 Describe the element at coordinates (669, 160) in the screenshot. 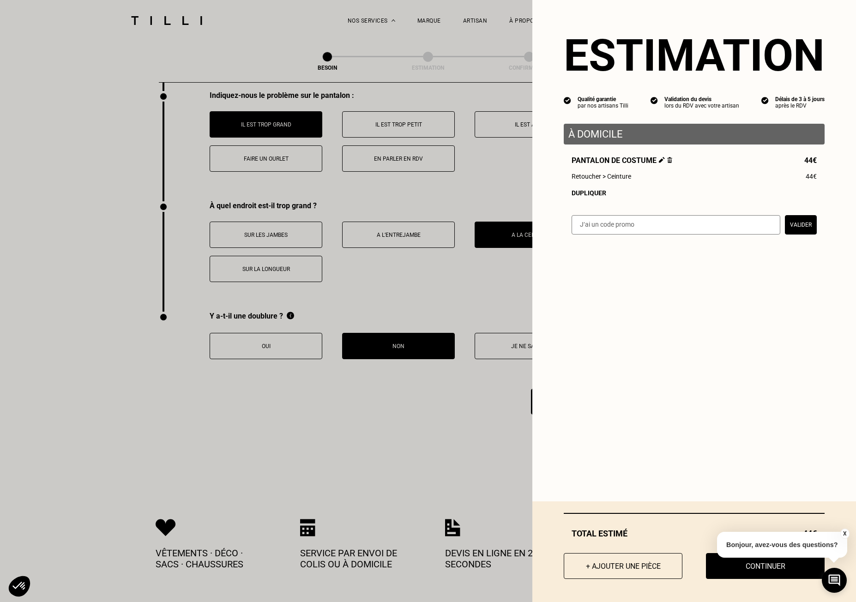

I see `img: Supprimer` at that location.